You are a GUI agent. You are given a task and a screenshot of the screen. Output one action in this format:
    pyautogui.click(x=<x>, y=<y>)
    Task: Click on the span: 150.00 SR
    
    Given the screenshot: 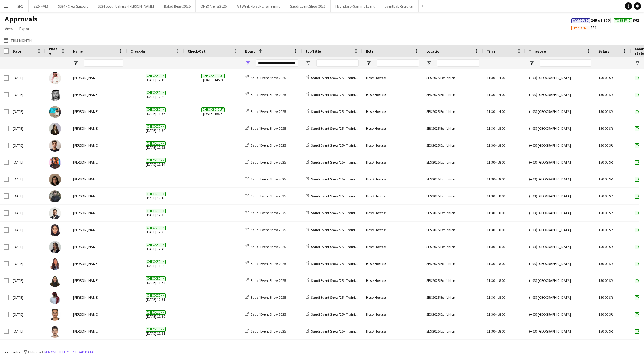 What is the action you would take?
    pyautogui.click(x=605, y=297)
    